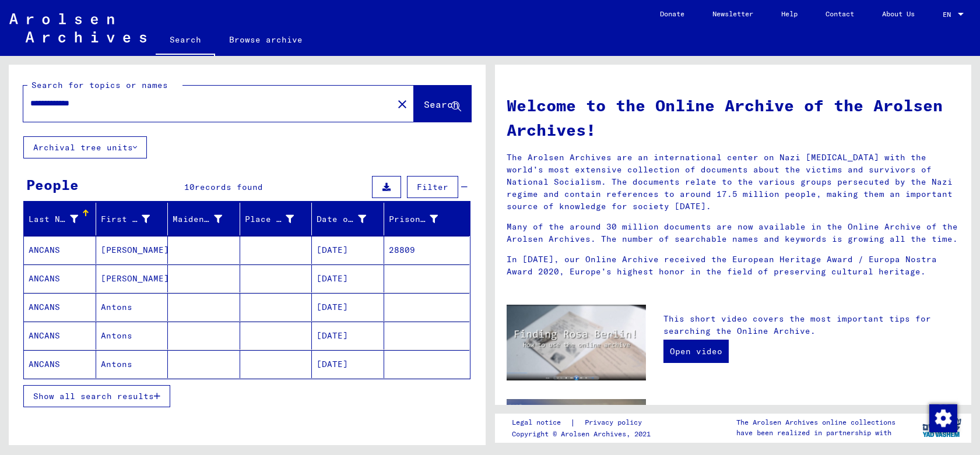 The image size is (980, 455). I want to click on mat-label: Search for topics or names, so click(99, 85).